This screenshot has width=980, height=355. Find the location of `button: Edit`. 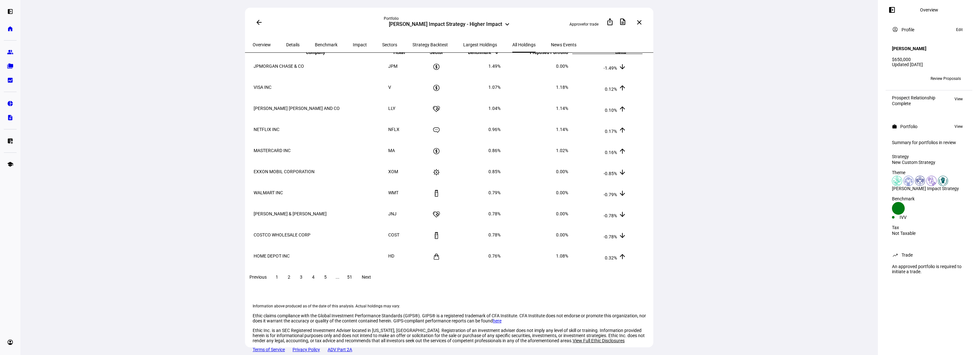

button: Edit is located at coordinates (959, 30).